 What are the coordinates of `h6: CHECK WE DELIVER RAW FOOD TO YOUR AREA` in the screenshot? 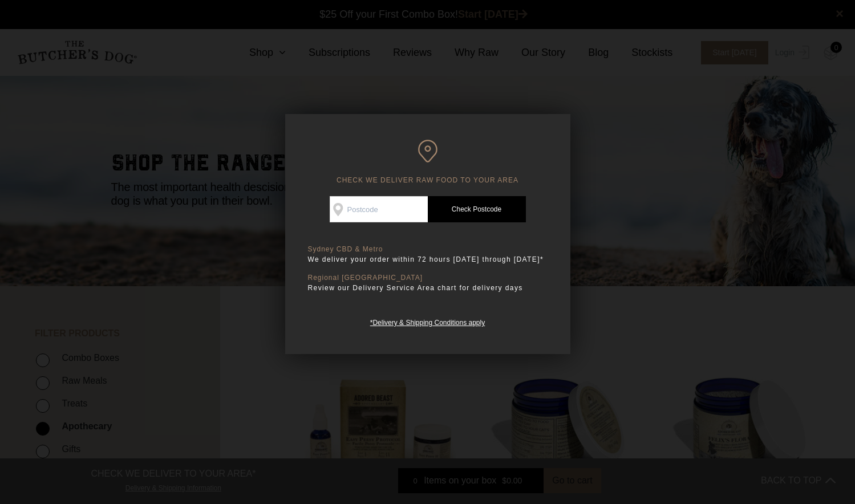 It's located at (428, 162).